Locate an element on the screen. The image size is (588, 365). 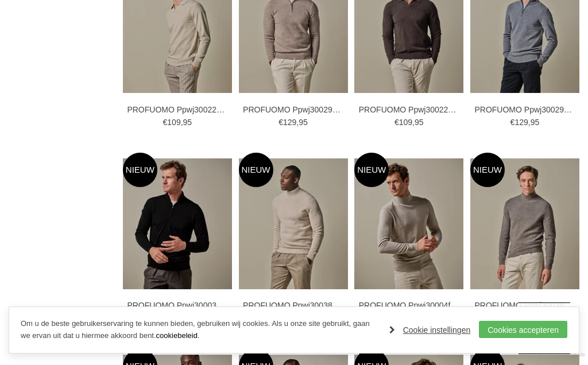
a: PROFUOMO Ppwj30003g Truien is located at coordinates (177, 305).